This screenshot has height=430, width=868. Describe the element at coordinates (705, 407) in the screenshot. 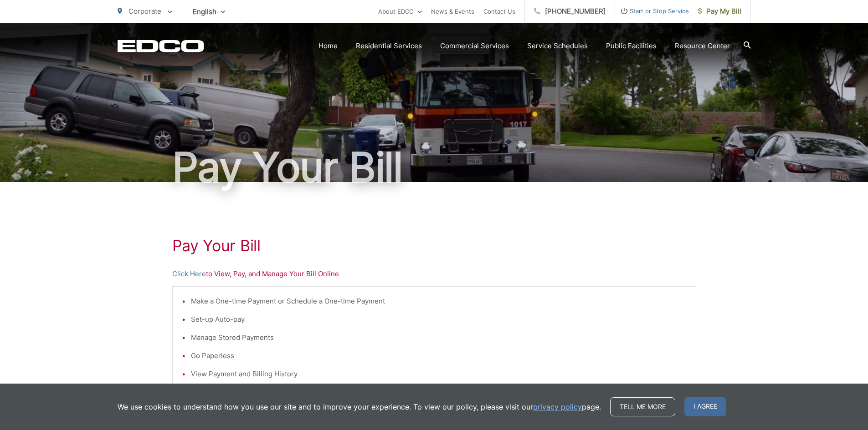

I see `span: I agree` at that location.